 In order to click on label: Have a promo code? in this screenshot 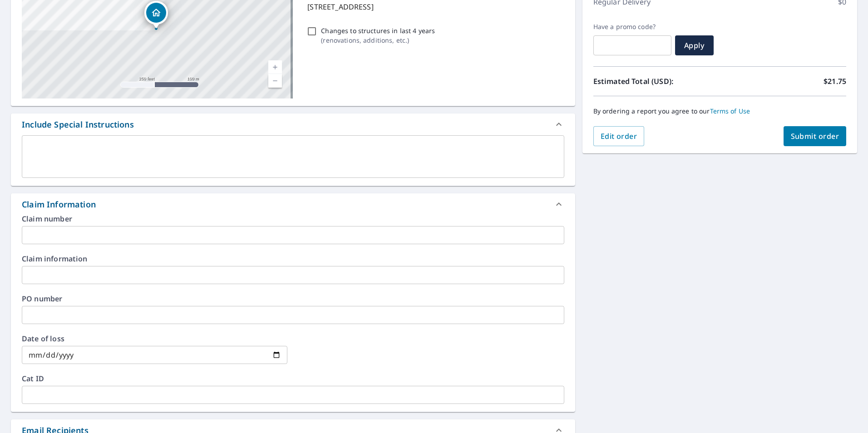, I will do `click(632, 27)`.